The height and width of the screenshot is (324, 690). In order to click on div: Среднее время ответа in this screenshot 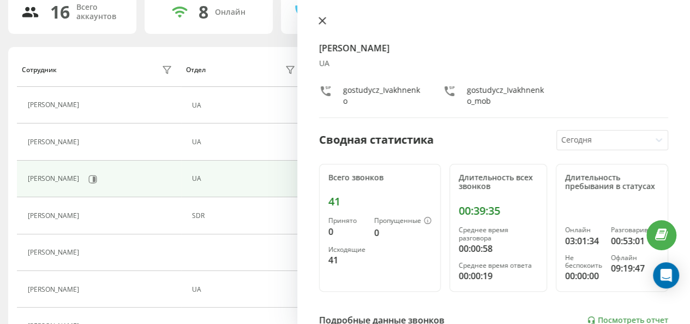, I will do `click(498, 265)`.